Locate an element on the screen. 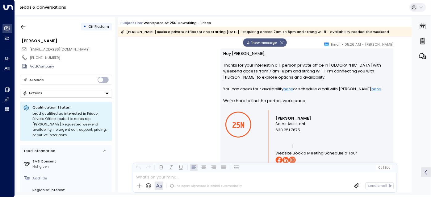 Image resolution: width=431 pixels, height=197 pixels. div: Lead Information is located at coordinates (39, 151).